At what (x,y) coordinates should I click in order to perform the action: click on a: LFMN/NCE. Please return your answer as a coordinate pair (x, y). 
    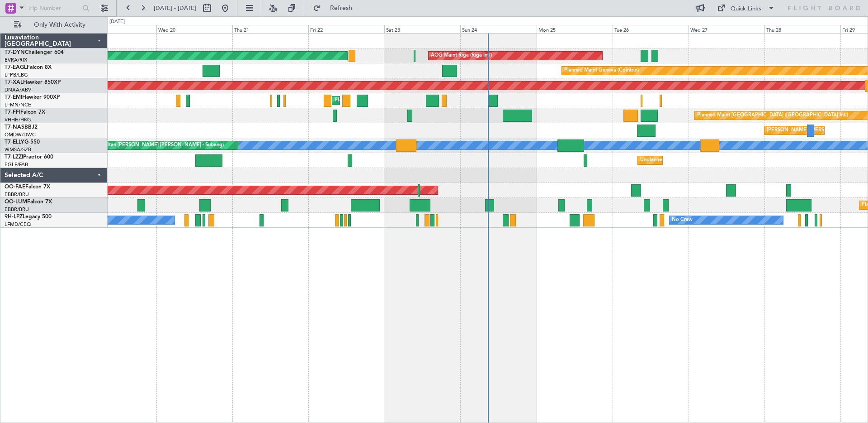
    Looking at the image, I should click on (17, 104).